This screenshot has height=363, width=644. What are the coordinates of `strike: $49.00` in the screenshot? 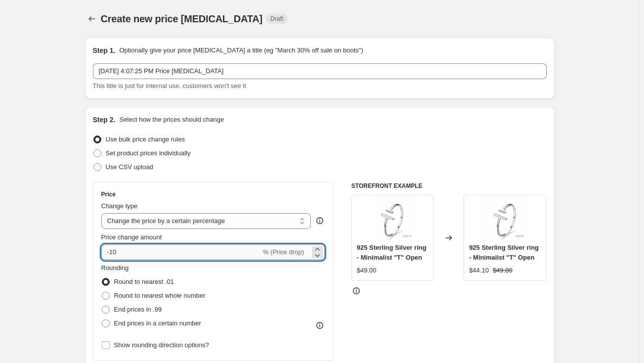 It's located at (502, 270).